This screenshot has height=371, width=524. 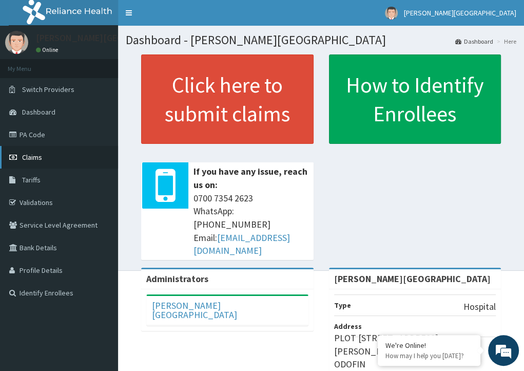 What do you see at coordinates (177, 278) in the screenshot?
I see `b: Administrators` at bounding box center [177, 278].